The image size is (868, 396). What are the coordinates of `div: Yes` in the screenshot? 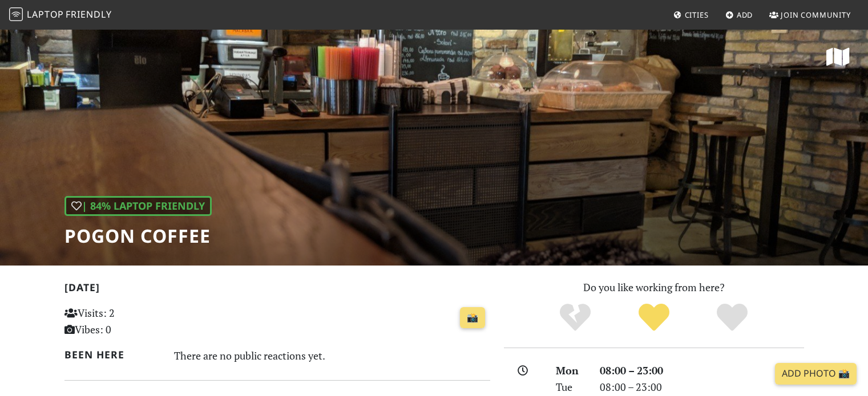 It's located at (654, 317).